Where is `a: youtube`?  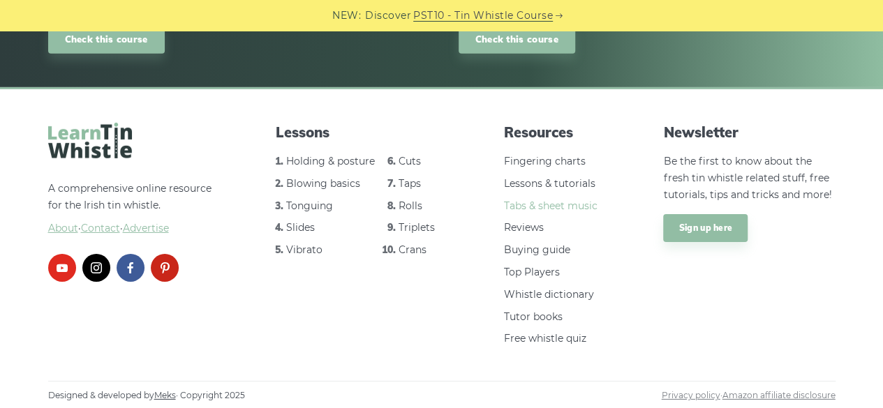 a: youtube is located at coordinates (62, 268).